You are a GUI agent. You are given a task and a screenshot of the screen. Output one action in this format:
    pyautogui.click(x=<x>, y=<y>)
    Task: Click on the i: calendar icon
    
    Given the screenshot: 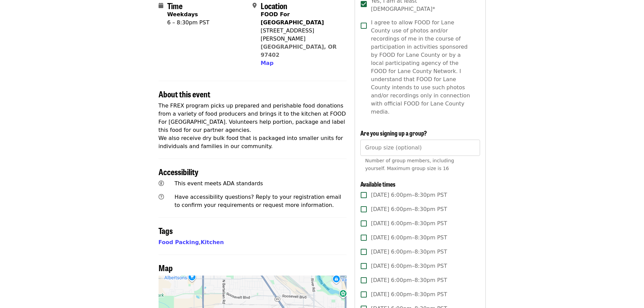 What is the action you would take?
    pyautogui.click(x=161, y=5)
    